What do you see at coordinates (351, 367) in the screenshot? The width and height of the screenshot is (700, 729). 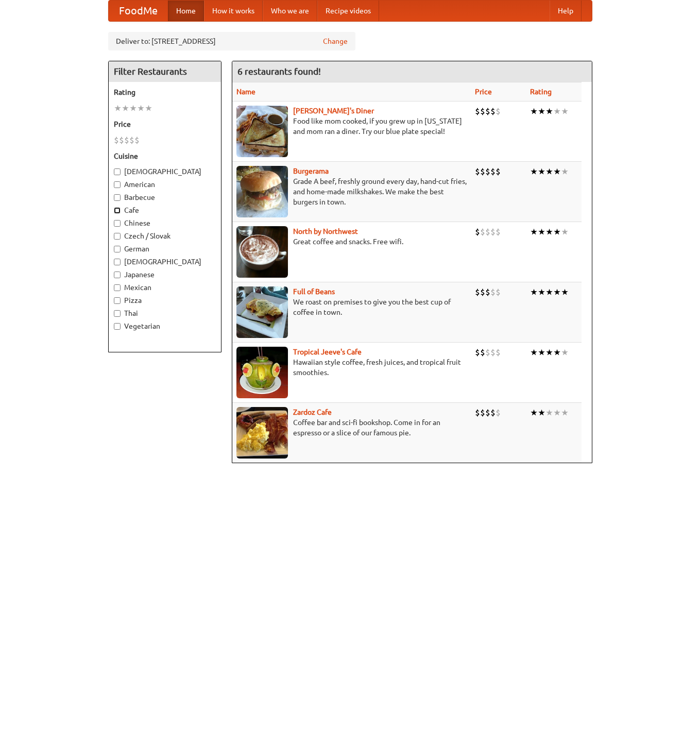 I see `p: Hawaiian style coffee, fresh juices, and tropical fruit smoothies.` at bounding box center [351, 367].